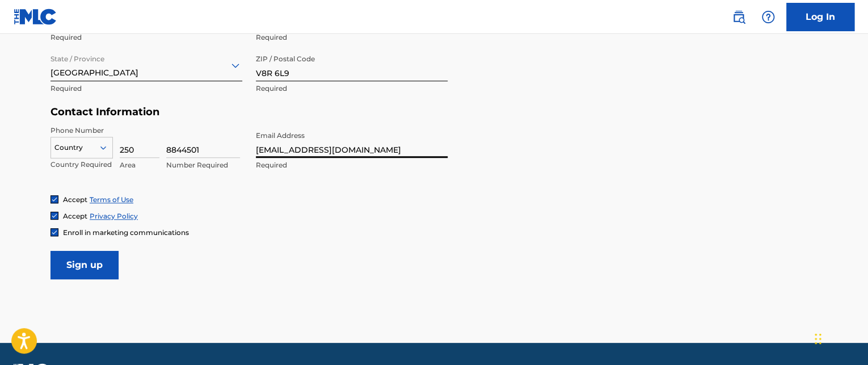 Image resolution: width=868 pixels, height=365 pixels. What do you see at coordinates (818, 339) in the screenshot?
I see `div: Drag` at bounding box center [818, 339].